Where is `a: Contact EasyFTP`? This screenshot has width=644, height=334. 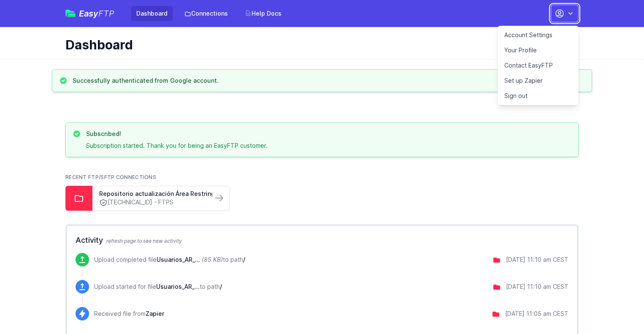
a: Contact EasyFTP is located at coordinates (538, 66).